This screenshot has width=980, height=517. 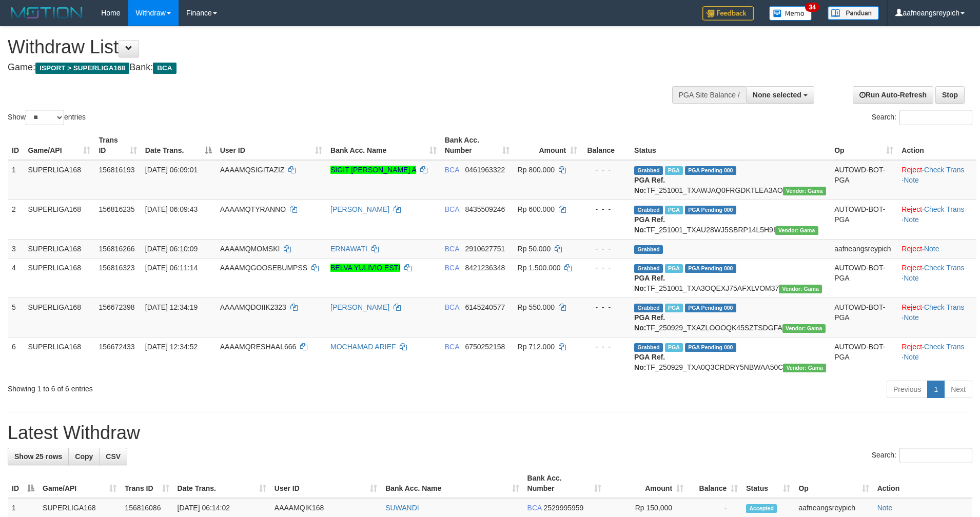 I want to click on a: MOCHAMAD ARIEF, so click(x=364, y=347).